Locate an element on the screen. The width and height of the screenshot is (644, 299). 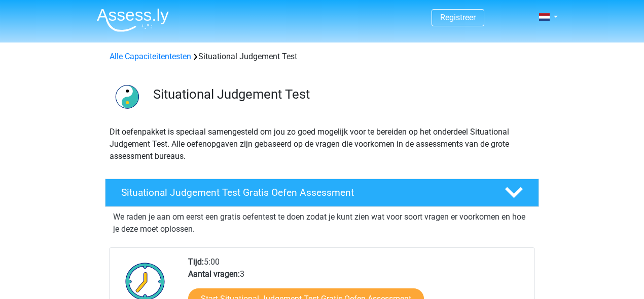
img: Assessly is located at coordinates (133, 20).